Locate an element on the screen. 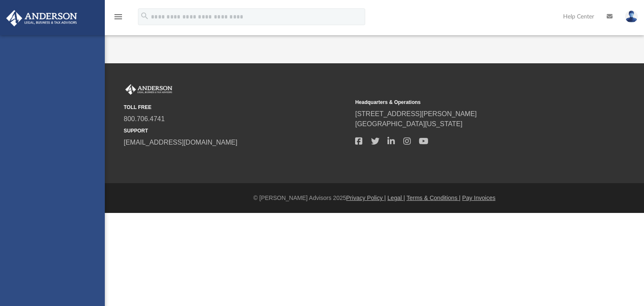  i: search is located at coordinates (145, 16).